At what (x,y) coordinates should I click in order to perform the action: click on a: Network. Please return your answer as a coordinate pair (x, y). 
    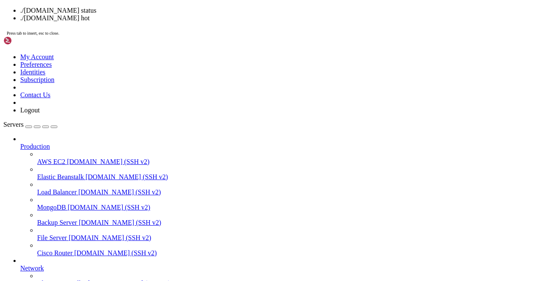
    Looking at the image, I should click on (279, 268).